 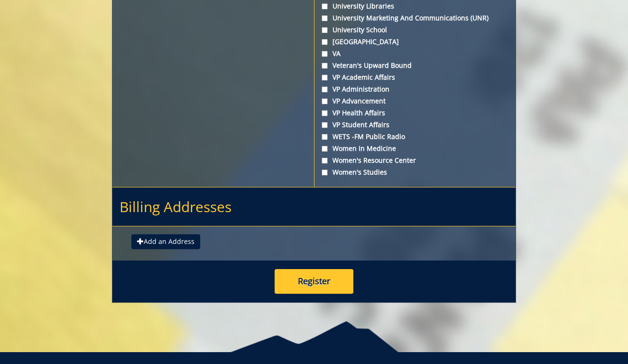 What do you see at coordinates (314, 281) in the screenshot?
I see `button: Register` at bounding box center [314, 281].